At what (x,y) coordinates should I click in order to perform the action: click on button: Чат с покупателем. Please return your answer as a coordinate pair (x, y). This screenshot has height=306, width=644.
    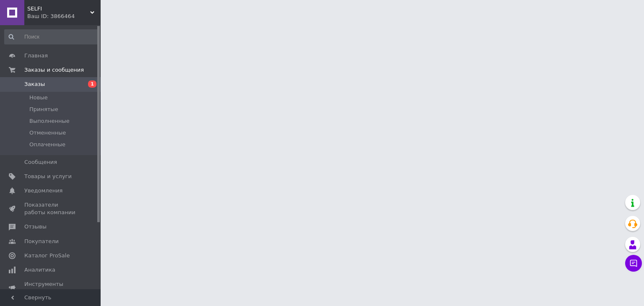
    Looking at the image, I should click on (634, 263).